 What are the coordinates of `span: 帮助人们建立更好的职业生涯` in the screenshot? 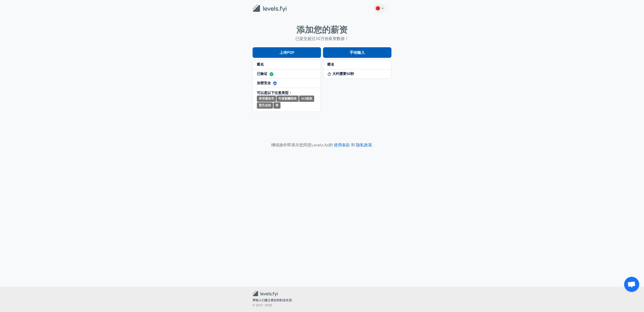 It's located at (322, 300).